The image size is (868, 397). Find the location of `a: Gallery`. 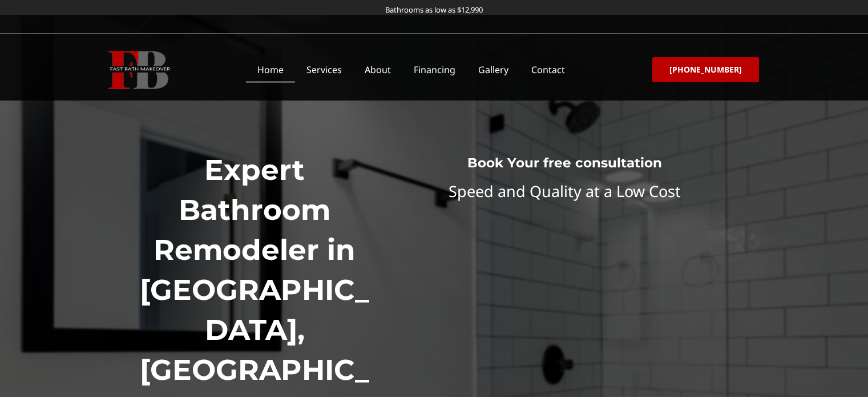

a: Gallery is located at coordinates (493, 70).